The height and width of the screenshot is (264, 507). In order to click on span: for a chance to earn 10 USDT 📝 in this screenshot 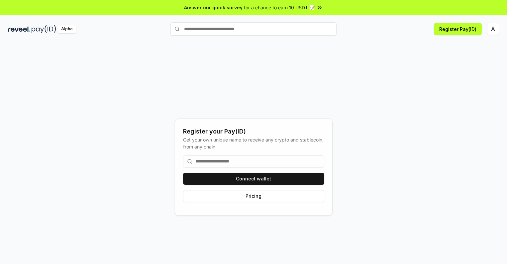, I will do `click(280, 7)`.